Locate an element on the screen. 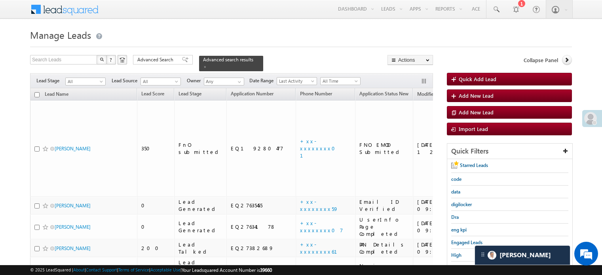 Image resolution: width=602 pixels, height=275 pixels. a: +xx-xxxxxxxx07 is located at coordinates (321, 226).